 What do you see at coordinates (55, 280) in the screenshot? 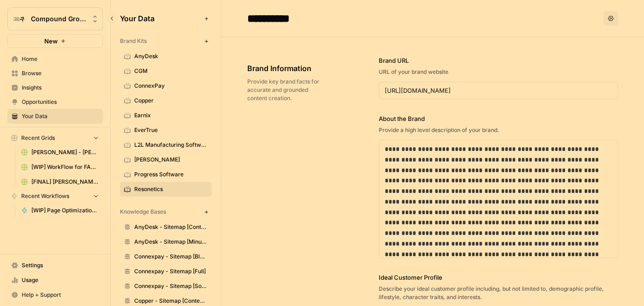
I see `a: Usage` at bounding box center [55, 280].